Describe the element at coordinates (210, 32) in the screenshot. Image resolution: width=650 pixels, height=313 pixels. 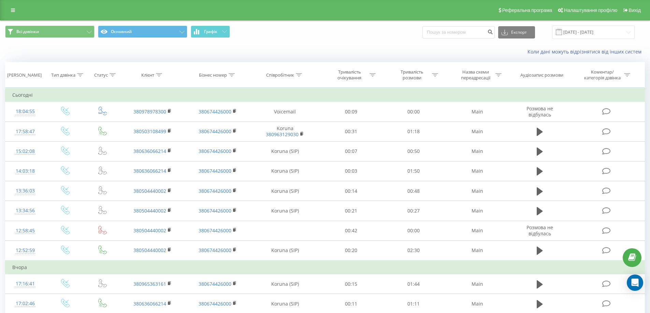
I see `span: Графік` at that location.